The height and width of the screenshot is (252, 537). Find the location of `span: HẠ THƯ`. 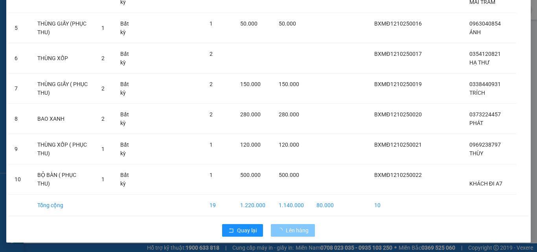

span: HẠ THƯ is located at coordinates (479, 62).